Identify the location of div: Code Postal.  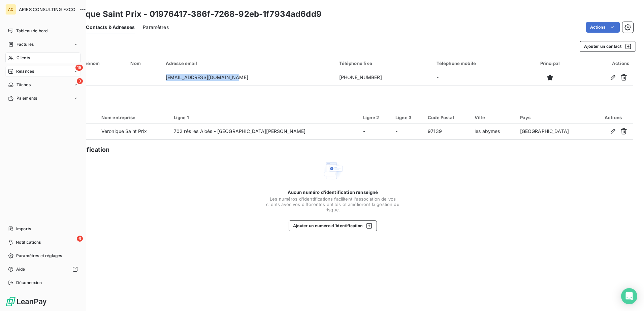
(447, 117).